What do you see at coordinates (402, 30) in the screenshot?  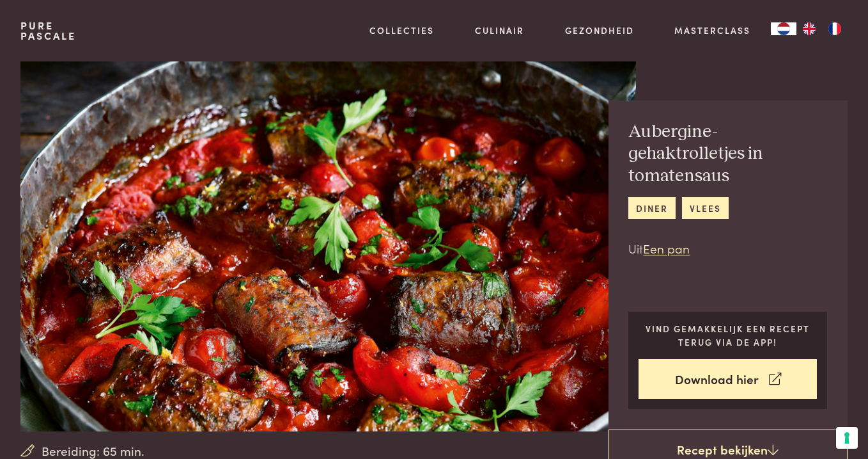 I see `a: Collecties` at bounding box center [402, 30].